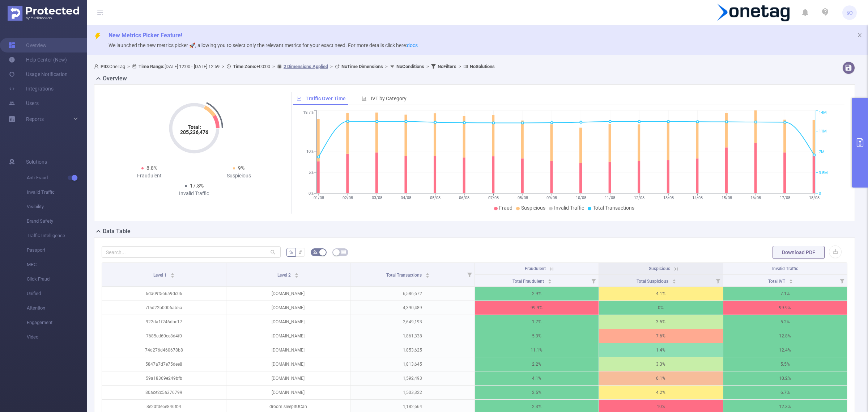 The image size is (868, 412). I want to click on p: 12.4%, so click(785, 350).